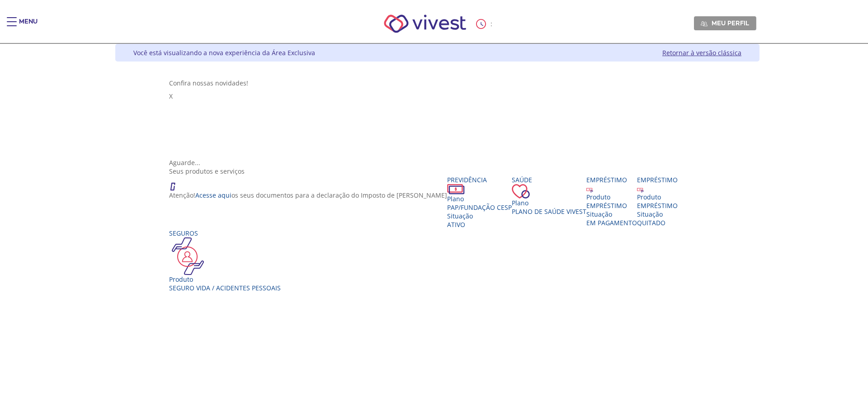 The image size is (868, 412). What do you see at coordinates (224, 260) in the screenshot?
I see `a: Seguros Produto Seguro Vida / Acidentes Pessoais` at bounding box center [224, 260].